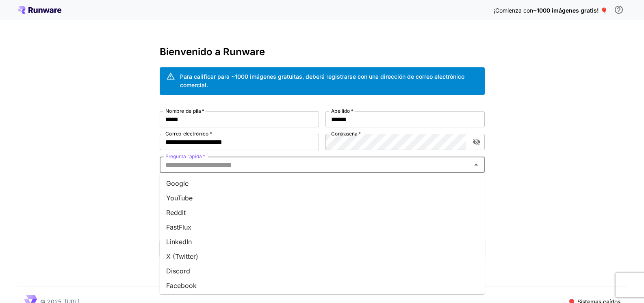  What do you see at coordinates (322, 242) in the screenshot?
I see `li: LinkedIn` at bounding box center [322, 242].